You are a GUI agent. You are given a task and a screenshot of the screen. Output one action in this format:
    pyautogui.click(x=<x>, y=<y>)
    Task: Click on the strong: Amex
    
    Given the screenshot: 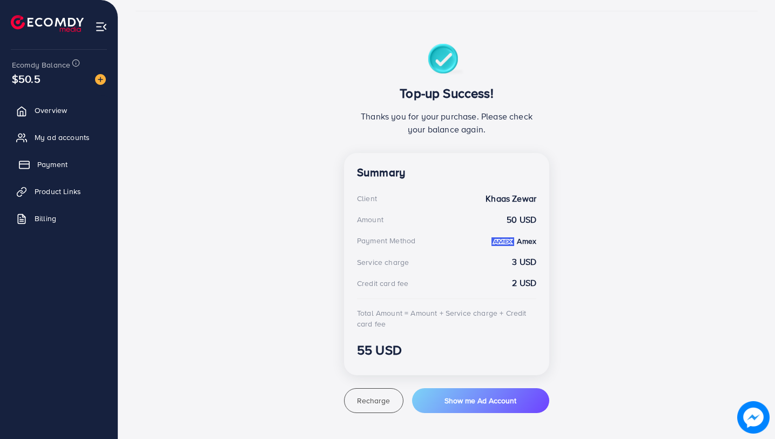 What is the action you would take?
    pyautogui.click(x=527, y=241)
    